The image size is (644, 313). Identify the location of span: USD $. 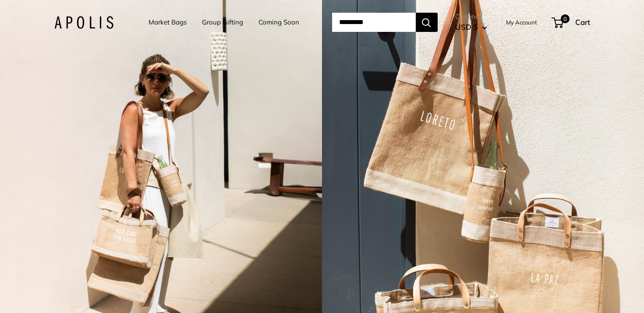
(467, 27).